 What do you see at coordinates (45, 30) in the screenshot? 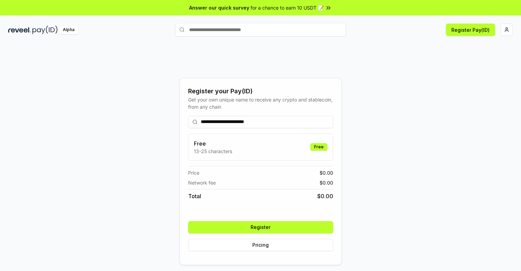
I see `img: pay_id` at bounding box center [45, 30].